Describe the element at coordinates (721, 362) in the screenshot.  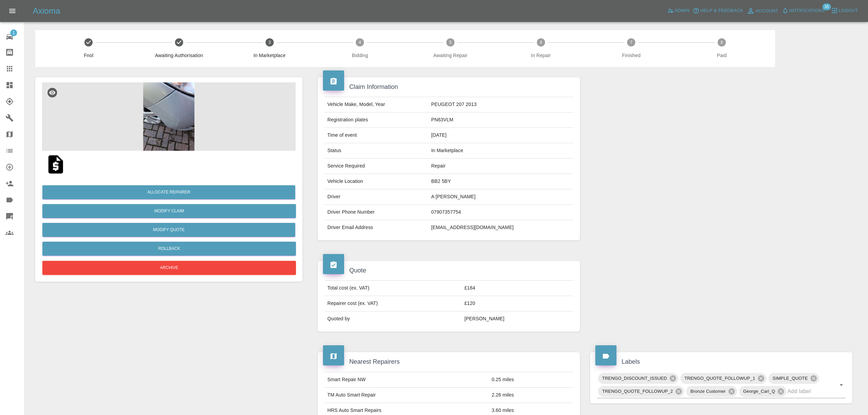
I see `h4: Labels` at that location.